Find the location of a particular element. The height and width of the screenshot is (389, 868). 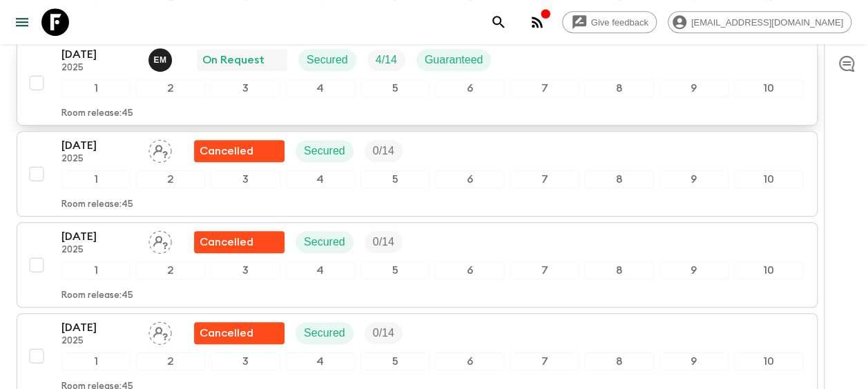

p: Guaranteed is located at coordinates (453, 60).